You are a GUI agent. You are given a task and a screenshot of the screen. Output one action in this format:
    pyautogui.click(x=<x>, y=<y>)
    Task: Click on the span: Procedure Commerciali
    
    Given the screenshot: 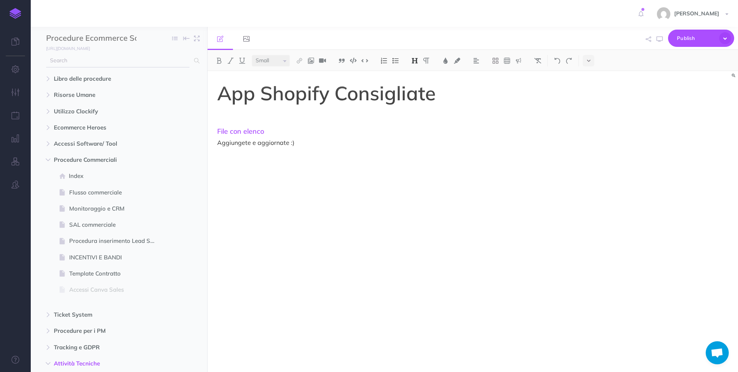 What is the action you would take?
    pyautogui.click(x=103, y=160)
    